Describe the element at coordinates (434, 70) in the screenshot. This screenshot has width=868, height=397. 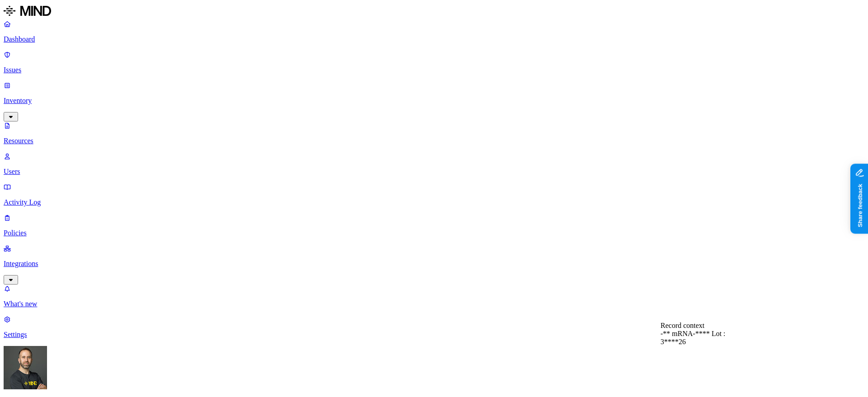
I see `p: Issues` at that location.